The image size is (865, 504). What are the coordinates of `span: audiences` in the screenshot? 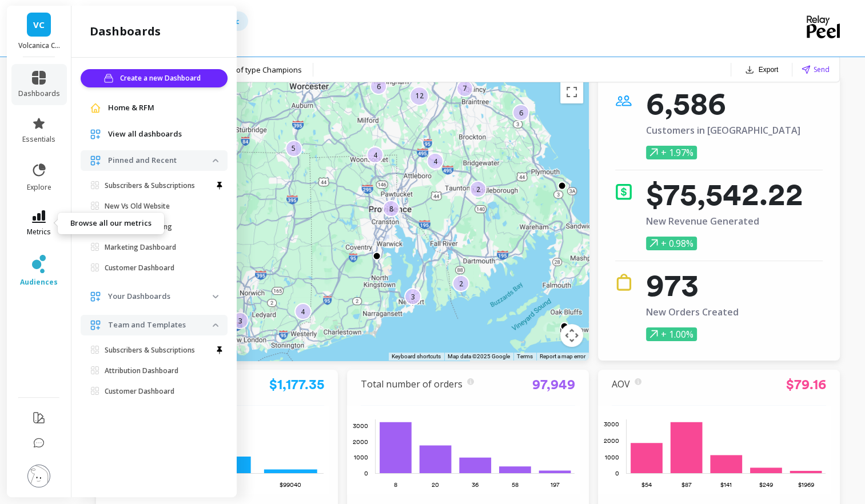 It's located at (39, 282).